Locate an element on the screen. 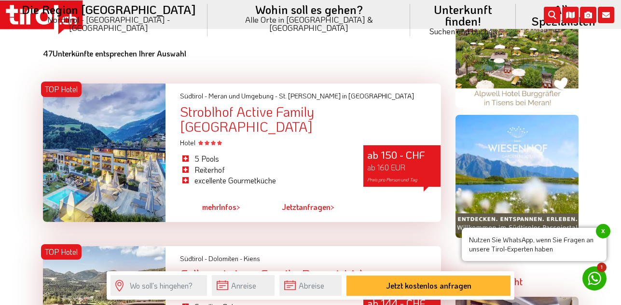 This screenshot has height=305, width=621. li: 5 Pools is located at coordinates (265, 159).